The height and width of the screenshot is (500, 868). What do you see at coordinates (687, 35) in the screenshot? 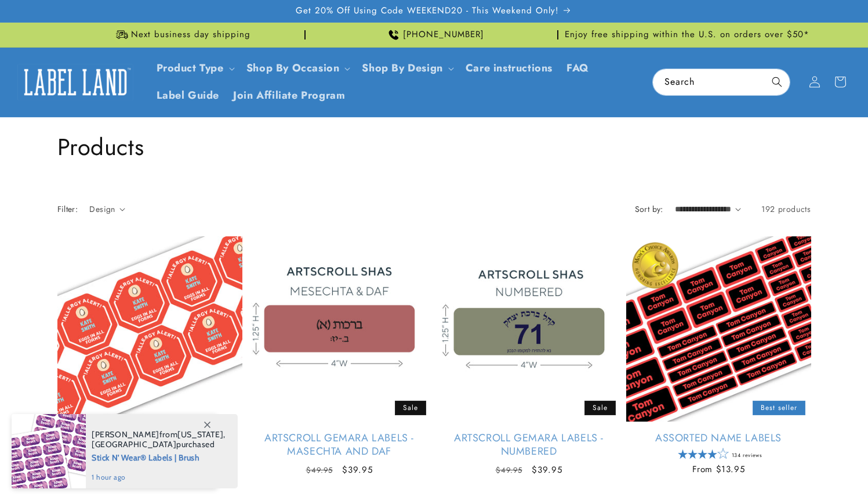
I see `span: Enjoy free shipping within the U.S. on orders over $50*` at bounding box center [687, 35].